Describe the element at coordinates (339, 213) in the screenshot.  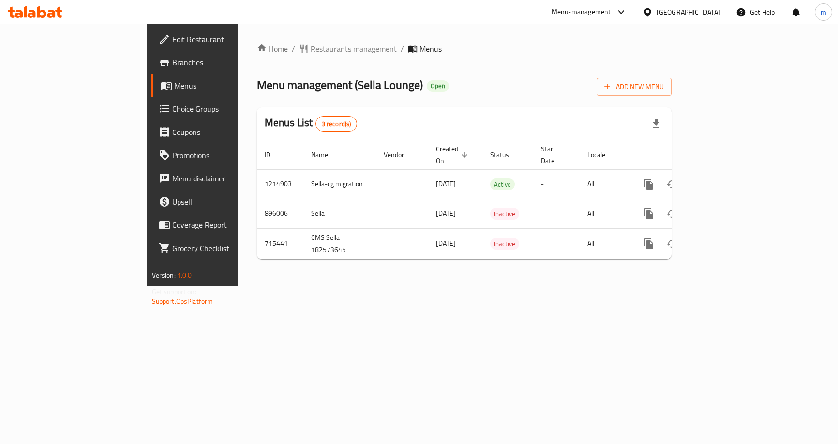
I see `td: Sella` at that location.